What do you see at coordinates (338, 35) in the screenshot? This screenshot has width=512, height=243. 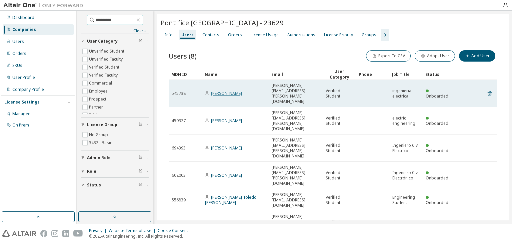 I see `div: License Priority` at bounding box center [338, 35].